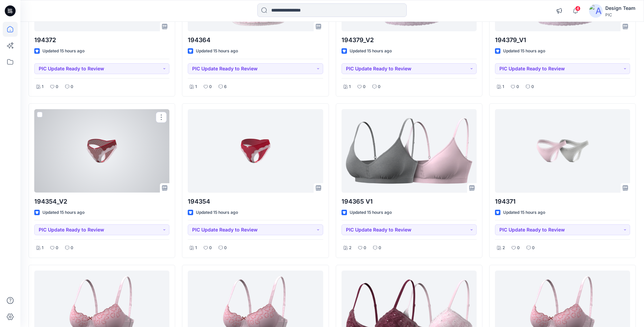 This screenshot has height=327, width=644. What do you see at coordinates (563, 40) in the screenshot?
I see `p: 194379_V1` at bounding box center [563, 40].